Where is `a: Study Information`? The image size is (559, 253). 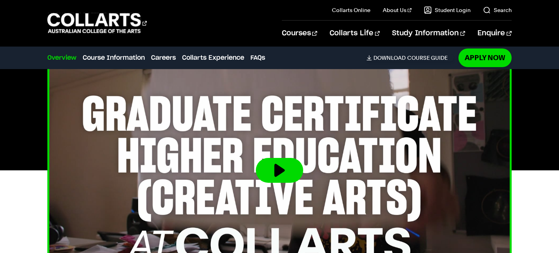 a: Study Information is located at coordinates (429, 33).